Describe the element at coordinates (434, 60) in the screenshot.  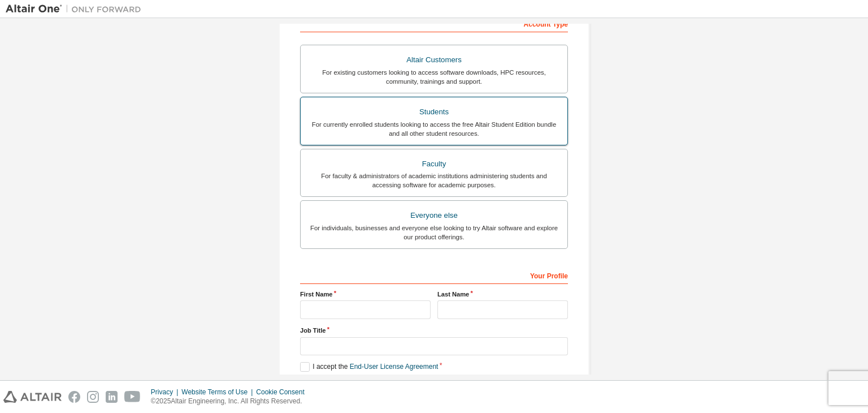
I see `div: Altair Customers` at that location.